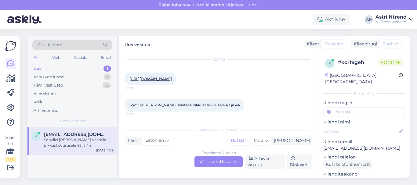  What do you see at coordinates (361, 132) in the screenshot?
I see `input: Lisa nimi` at bounding box center [361, 132].